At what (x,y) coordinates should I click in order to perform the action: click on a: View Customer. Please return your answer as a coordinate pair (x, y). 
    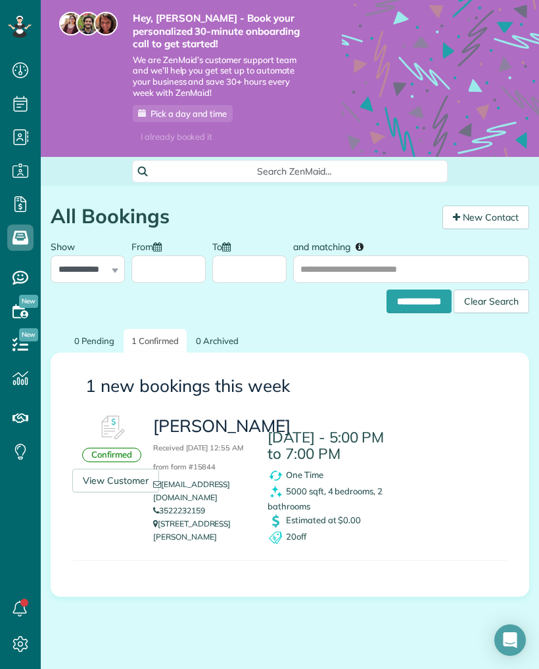
    Looking at the image, I should click on (116, 481).